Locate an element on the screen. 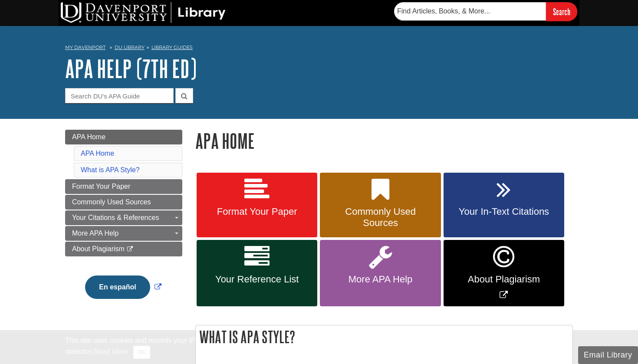 This screenshot has width=638, height=364. i: This link opens in a new window is located at coordinates (130, 249).